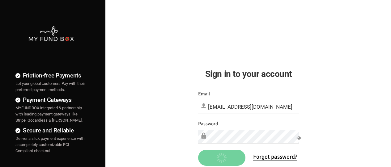 Image resolution: width=391 pixels, height=167 pixels. I want to click on label: Password, so click(208, 124).